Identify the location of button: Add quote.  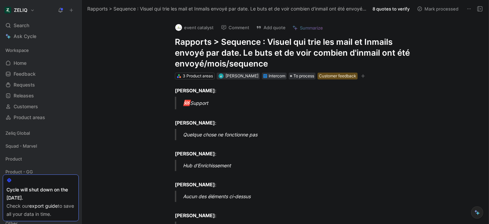
(271, 28).